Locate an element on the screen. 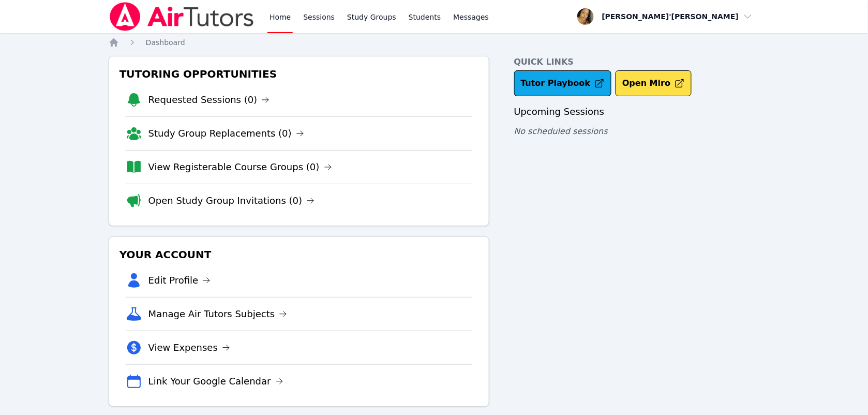 This screenshot has width=868, height=415. a: Dashboard is located at coordinates (165, 42).